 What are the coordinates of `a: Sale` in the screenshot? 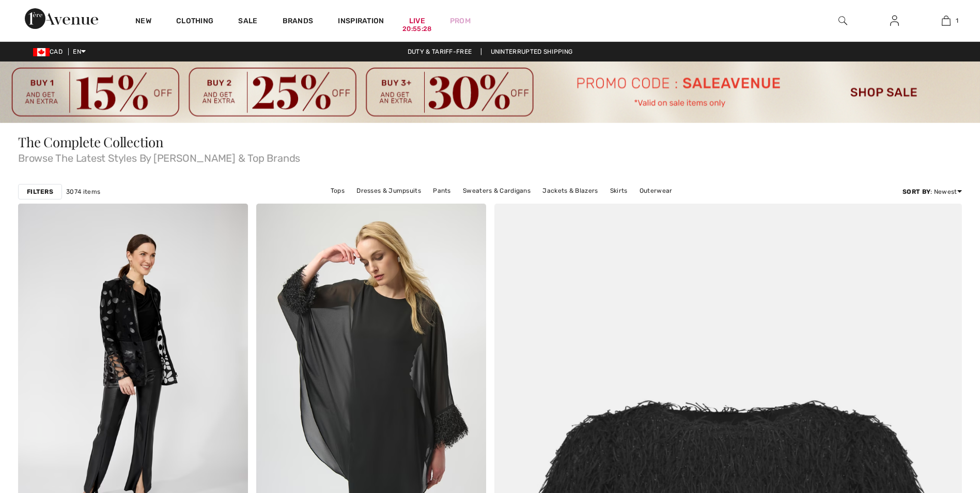 It's located at (247, 22).